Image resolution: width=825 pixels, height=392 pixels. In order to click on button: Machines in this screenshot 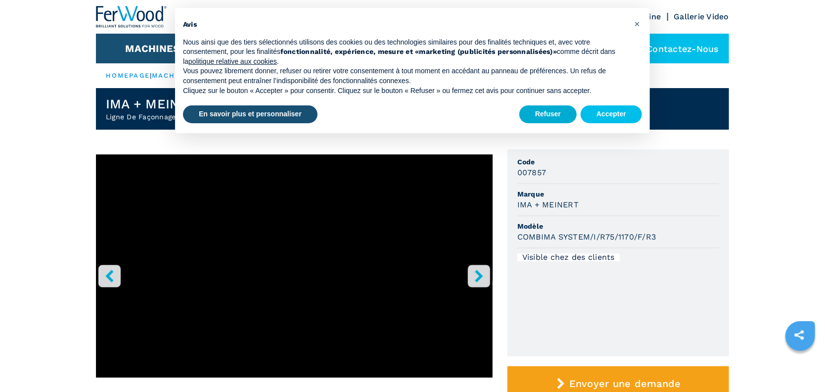, I will do `click(152, 48)`.